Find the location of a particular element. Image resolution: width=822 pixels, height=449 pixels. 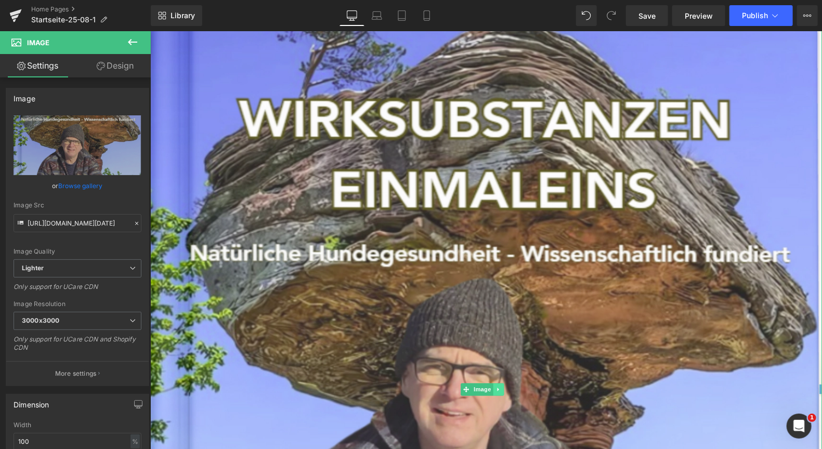

button: Undo is located at coordinates (587, 16).